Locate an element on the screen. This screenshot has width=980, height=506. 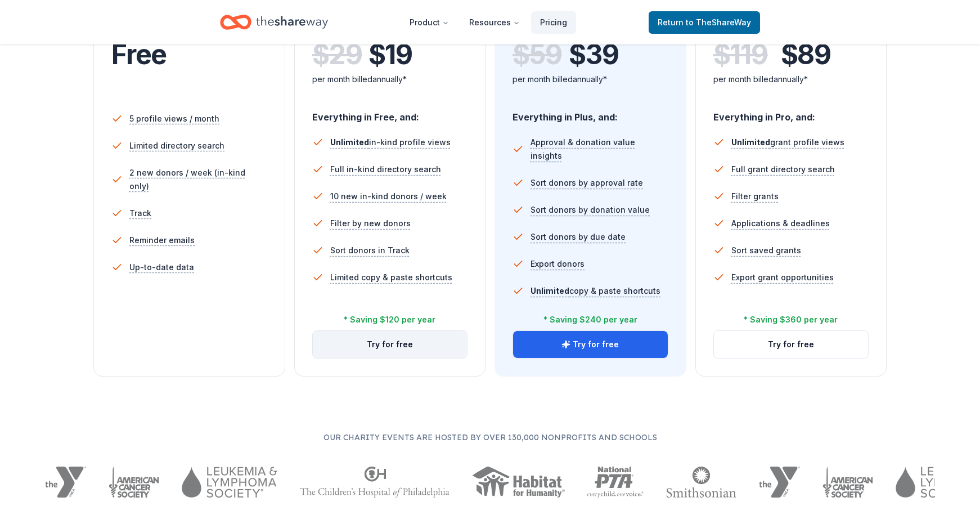
button: Resources is located at coordinates (494, 22).